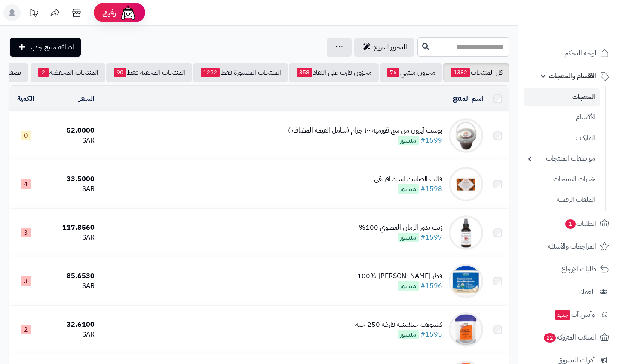  I want to click on a: السلات المتروكة22, so click(569, 338).